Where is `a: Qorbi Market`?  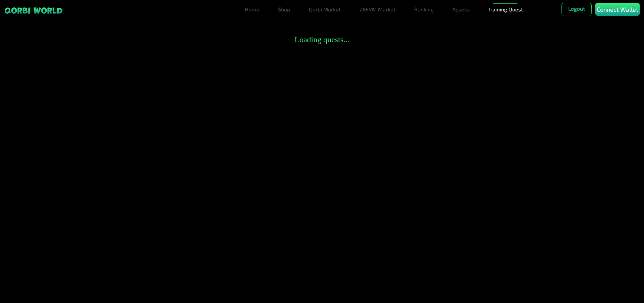 a: Qorbi Market is located at coordinates (325, 9).